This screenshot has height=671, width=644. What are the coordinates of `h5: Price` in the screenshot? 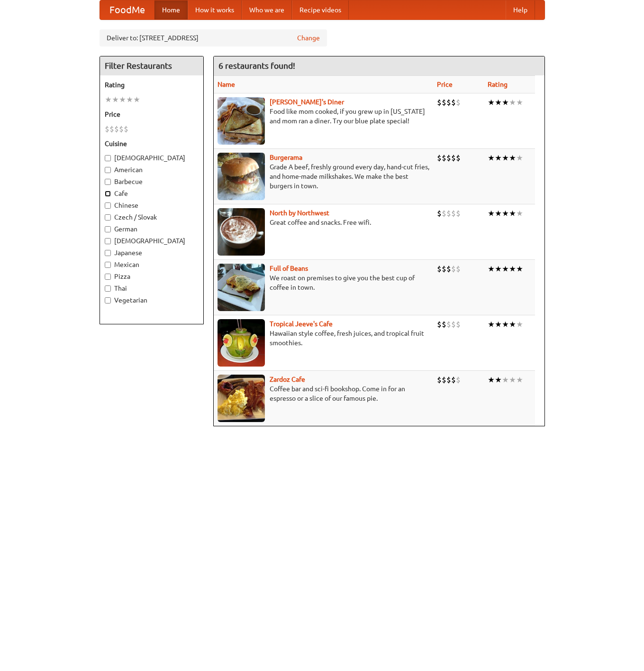 It's located at (152, 114).